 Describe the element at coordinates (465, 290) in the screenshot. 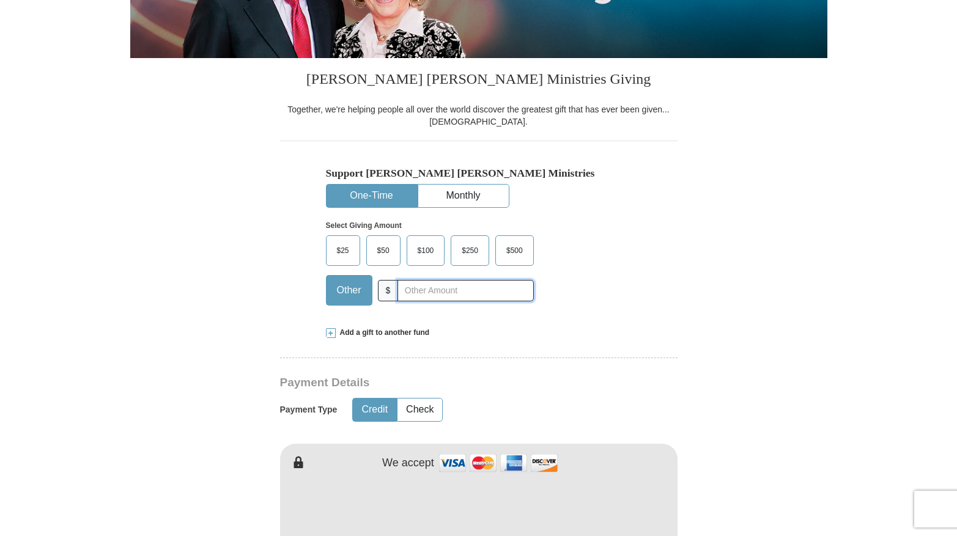

I see `input: Other Amount` at that location.